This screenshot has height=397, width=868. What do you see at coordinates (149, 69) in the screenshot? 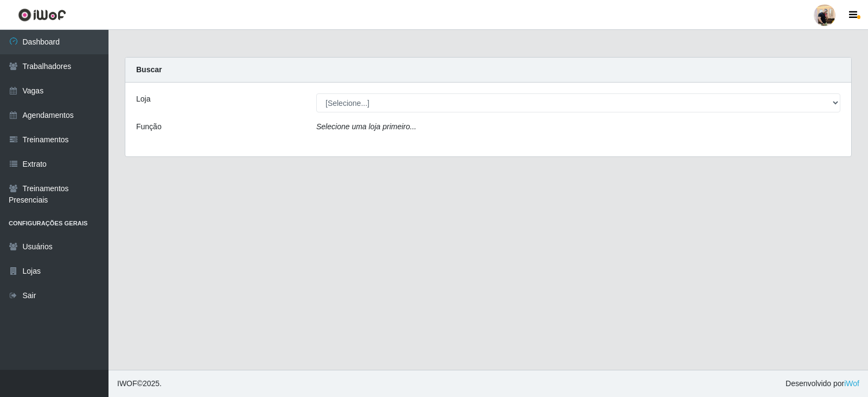
I see `strong: Buscar` at bounding box center [149, 69].